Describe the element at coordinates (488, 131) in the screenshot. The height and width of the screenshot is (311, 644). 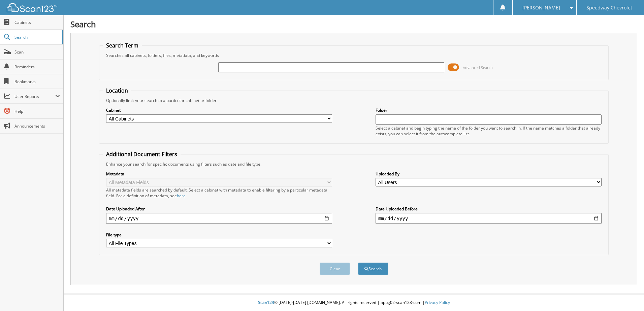
I see `div: Select a cabinet and begin typing the name of the folder you want to search in. If the name match...` at that location.